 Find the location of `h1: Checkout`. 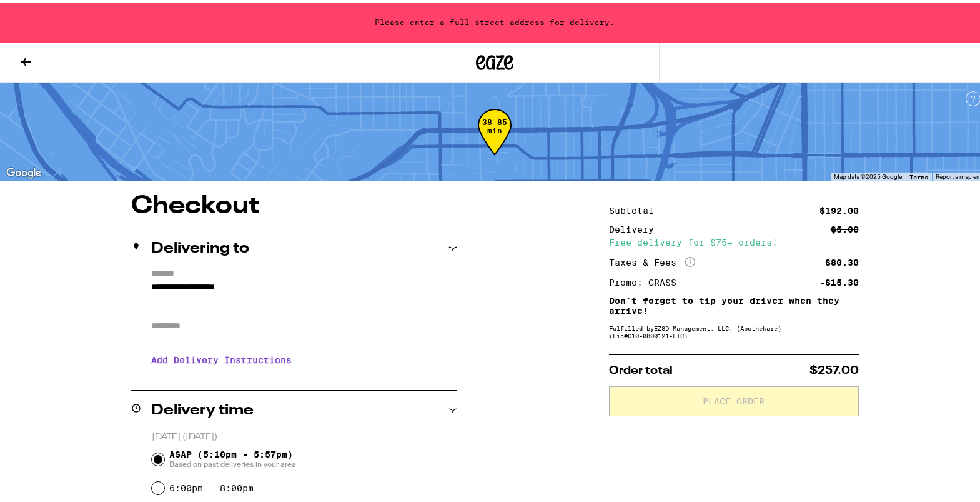

h1: Checkout is located at coordinates (294, 204).